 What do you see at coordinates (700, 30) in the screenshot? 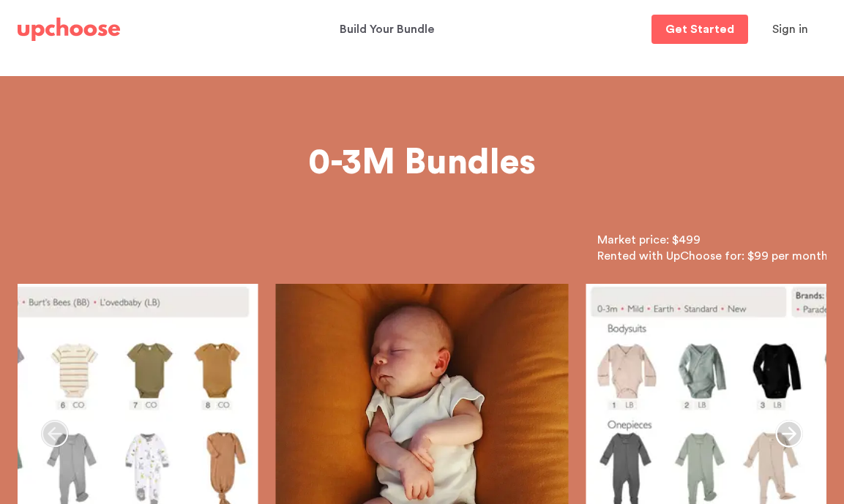
I see `a: Get Started` at bounding box center [700, 30].